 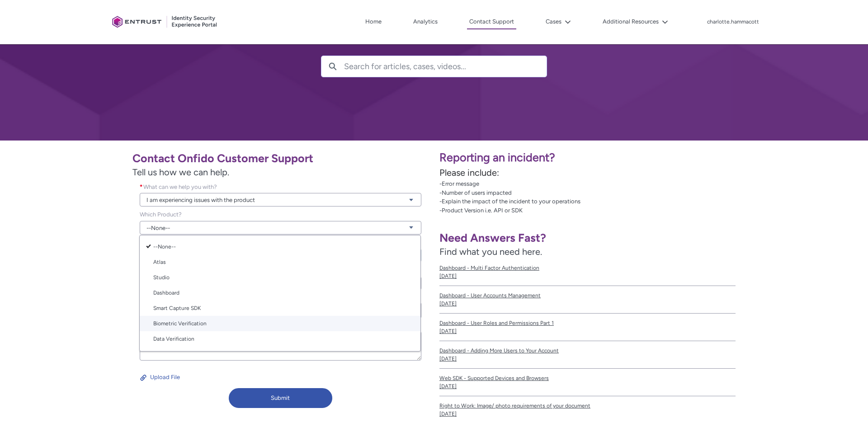 I want to click on a: Dashboard, so click(x=280, y=293).